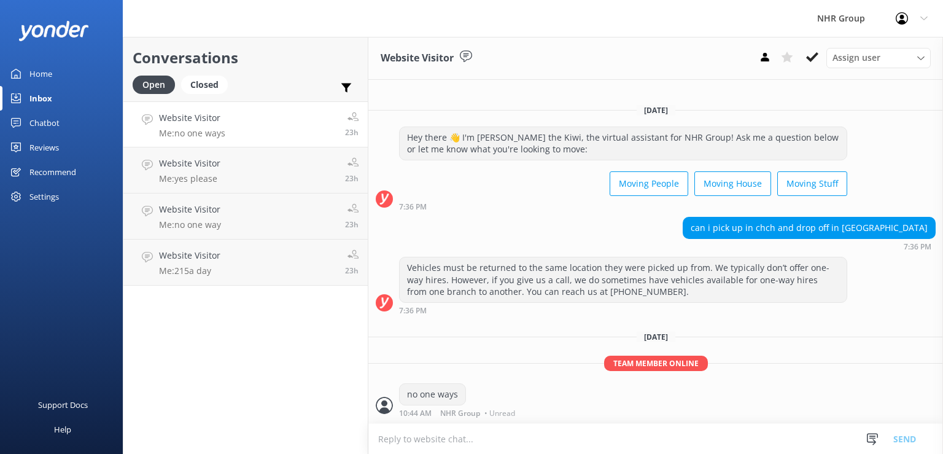  I want to click on span: • Unread, so click(500, 413).